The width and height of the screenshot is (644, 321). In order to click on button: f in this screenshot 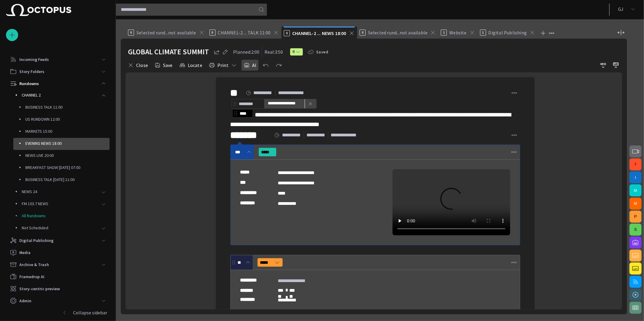, I will do `click(636, 164)`.